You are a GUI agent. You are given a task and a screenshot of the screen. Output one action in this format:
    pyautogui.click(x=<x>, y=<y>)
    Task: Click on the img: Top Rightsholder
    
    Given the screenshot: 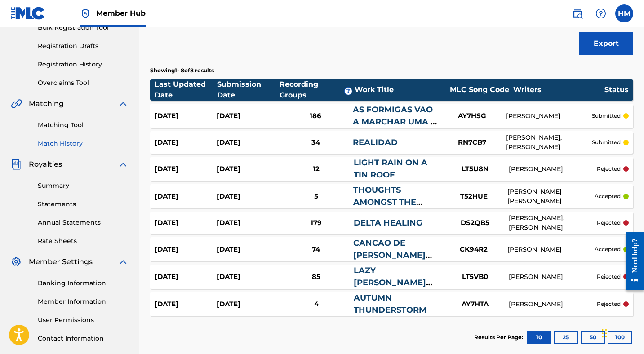 What is the action you would take?
    pyautogui.click(x=85, y=13)
    